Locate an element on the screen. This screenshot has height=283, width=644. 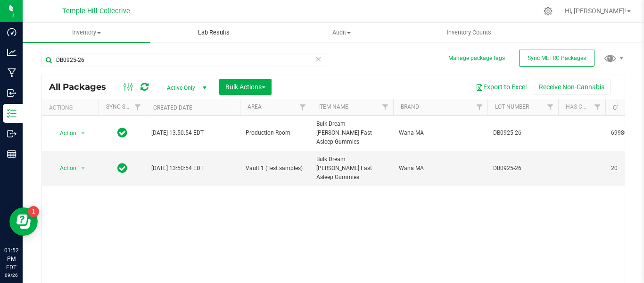
div: Actions is located at coordinates (72, 108).